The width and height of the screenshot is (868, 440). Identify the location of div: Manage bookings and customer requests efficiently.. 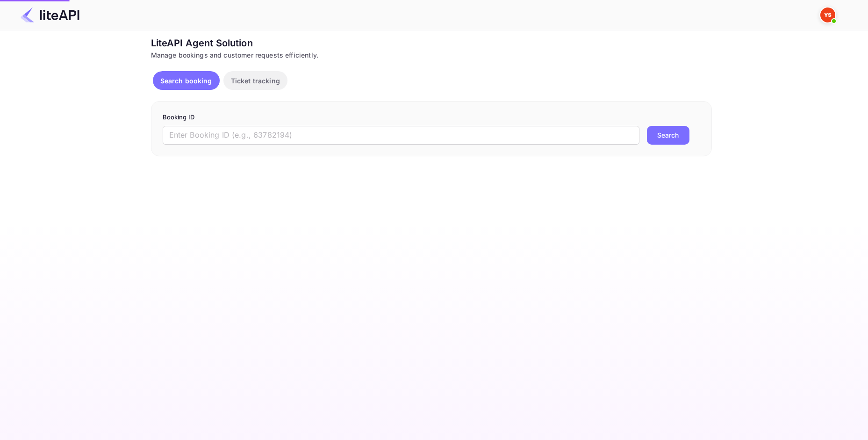
(431, 55).